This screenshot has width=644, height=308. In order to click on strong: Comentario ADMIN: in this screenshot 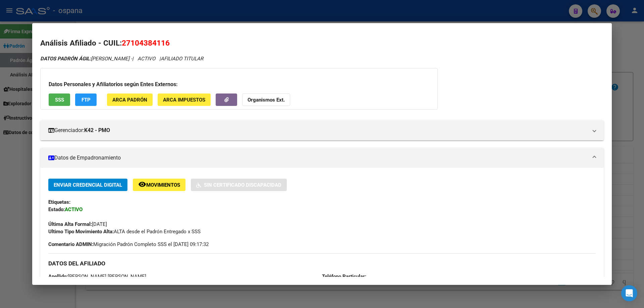, I will do `click(71, 244)`.